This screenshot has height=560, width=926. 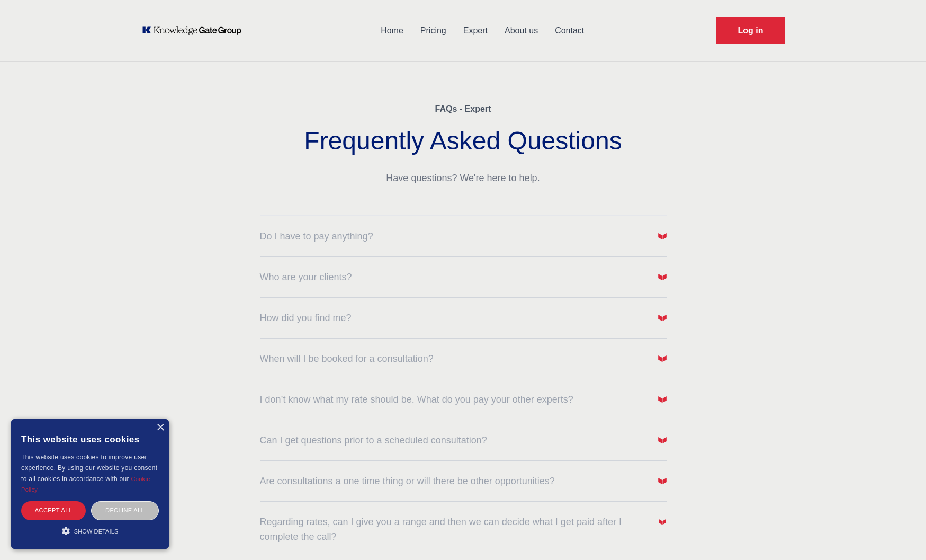 I want to click on div: Chat Widget, so click(x=900, y=535).